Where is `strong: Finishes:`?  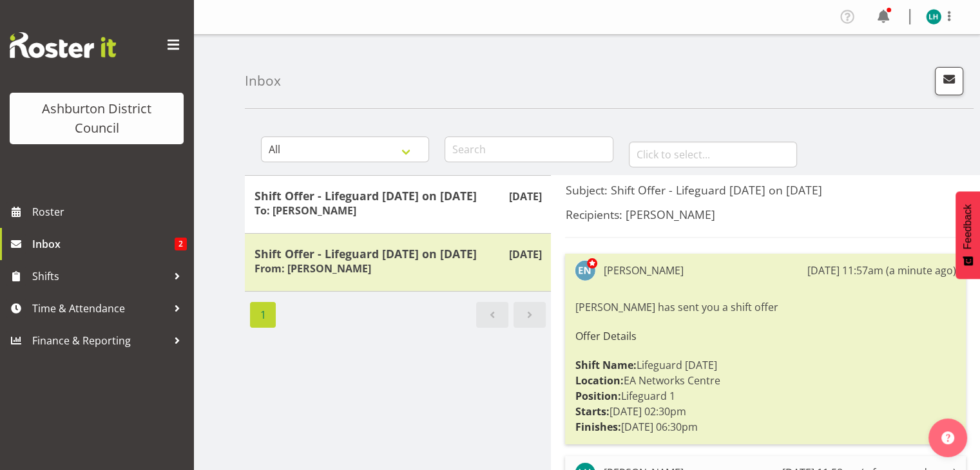 strong: Finishes: is located at coordinates (598, 427).